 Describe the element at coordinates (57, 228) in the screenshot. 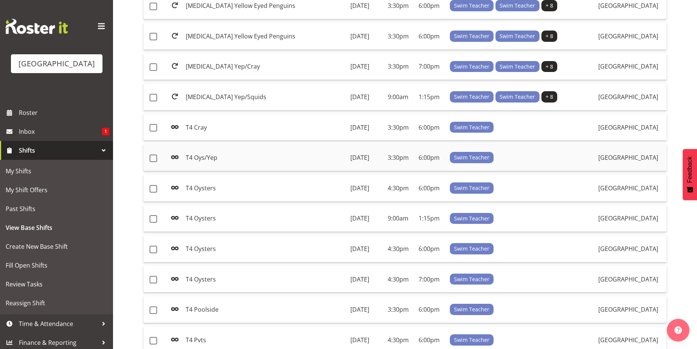

I see `a: View Base Shifts` at that location.